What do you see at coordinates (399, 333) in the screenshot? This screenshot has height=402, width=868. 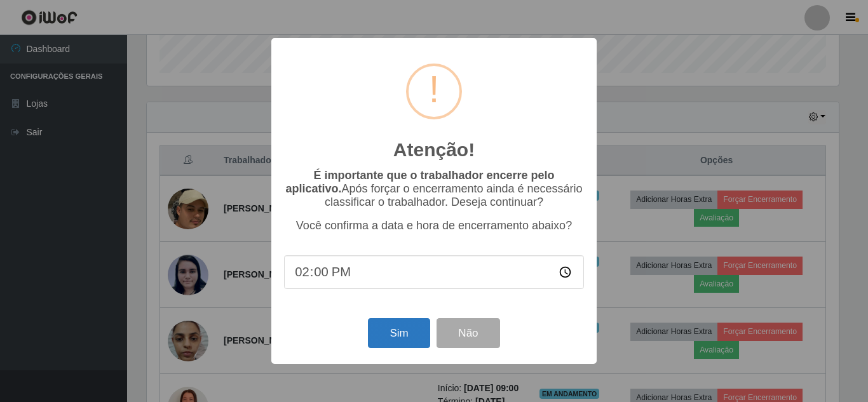 I see `button: Sim` at bounding box center [399, 333].